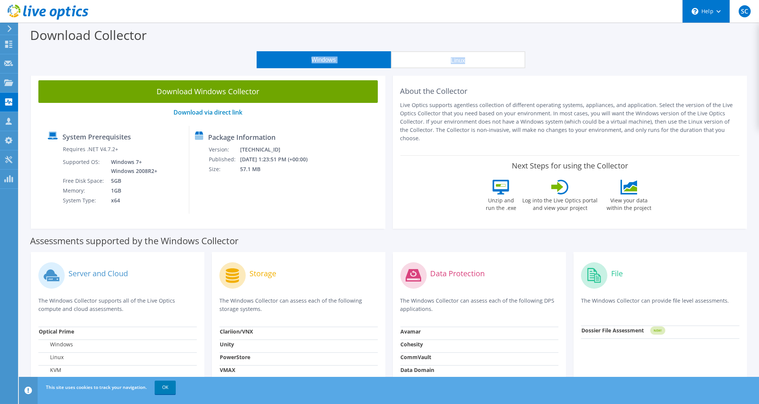 The height and width of the screenshot is (404, 759). Describe the element at coordinates (224, 159) in the screenshot. I see `td: Published:` at that location.